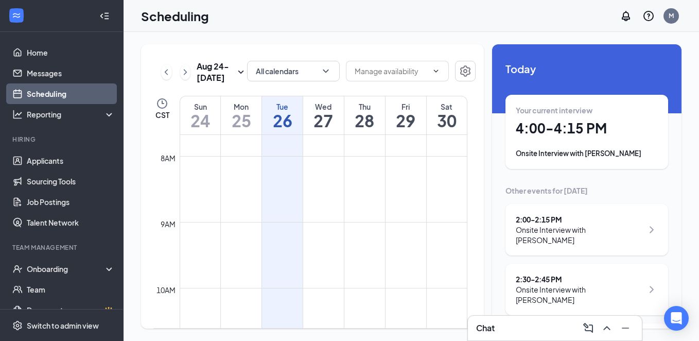 The height and width of the screenshot is (341, 699). Describe the element at coordinates (104, 16) in the screenshot. I see `svg: Collapse` at that location.